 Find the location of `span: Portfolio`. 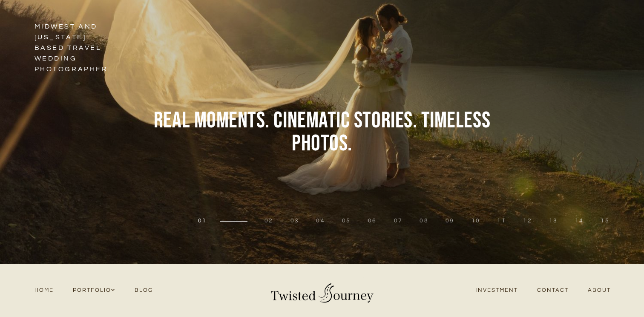

span: Portfolio is located at coordinates (94, 290).